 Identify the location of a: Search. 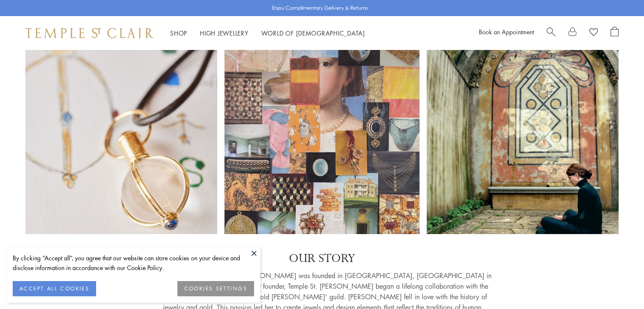
(551, 33).